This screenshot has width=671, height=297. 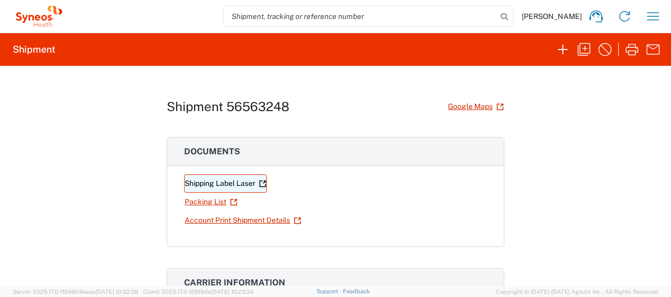 I want to click on a: Packing List, so click(x=211, y=202).